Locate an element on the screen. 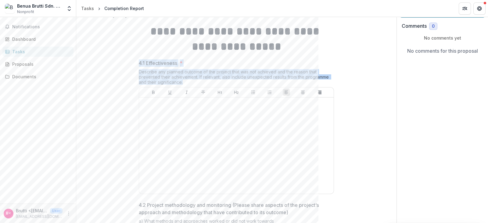 This screenshot has height=223, width=488. button: Notifications is located at coordinates (38, 27).